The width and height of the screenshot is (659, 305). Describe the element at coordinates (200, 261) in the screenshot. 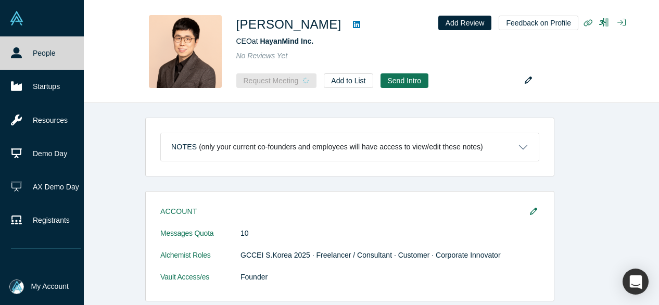

I see `dt: Alchemist Roles` at that location.